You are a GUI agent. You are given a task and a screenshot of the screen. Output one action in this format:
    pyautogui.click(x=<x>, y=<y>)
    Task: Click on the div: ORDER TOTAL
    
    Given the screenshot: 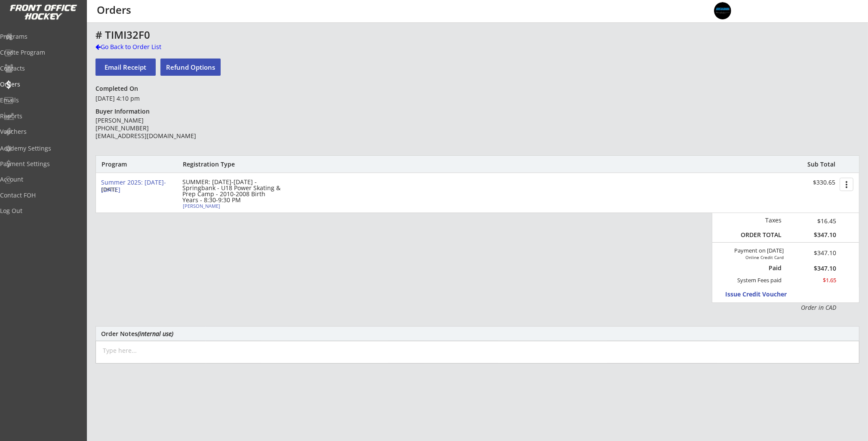 What is the action you would take?
    pyautogui.click(x=759, y=235)
    